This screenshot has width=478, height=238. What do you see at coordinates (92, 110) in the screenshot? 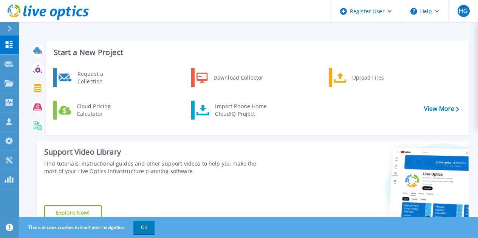
I see `a: Cloud Pricing Calculator` at bounding box center [92, 110].